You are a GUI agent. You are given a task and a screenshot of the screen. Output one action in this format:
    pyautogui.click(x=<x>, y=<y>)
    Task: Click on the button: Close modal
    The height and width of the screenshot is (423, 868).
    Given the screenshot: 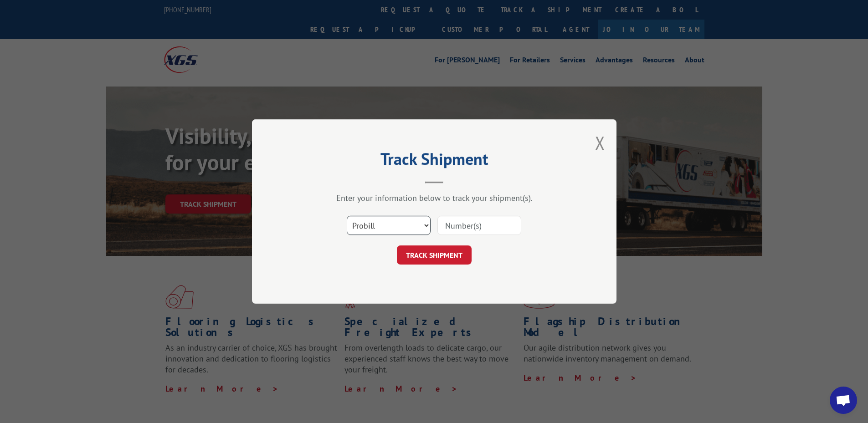 What is the action you would take?
    pyautogui.click(x=600, y=143)
    